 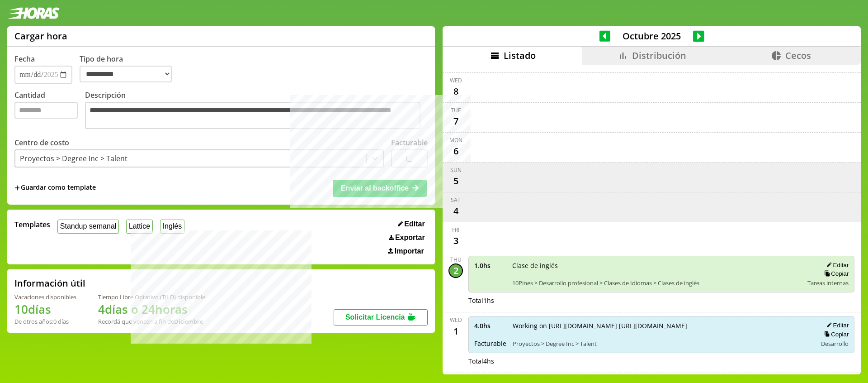 What do you see at coordinates (88, 226) in the screenshot?
I see `button: Standup semanal` at bounding box center [88, 226].